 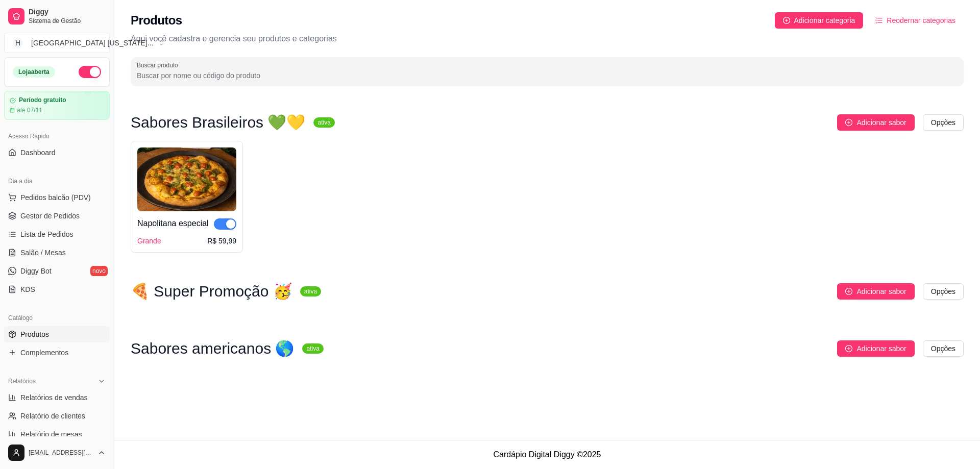 What do you see at coordinates (56, 398) in the screenshot?
I see `a: Relatórios de vendas` at bounding box center [56, 398].